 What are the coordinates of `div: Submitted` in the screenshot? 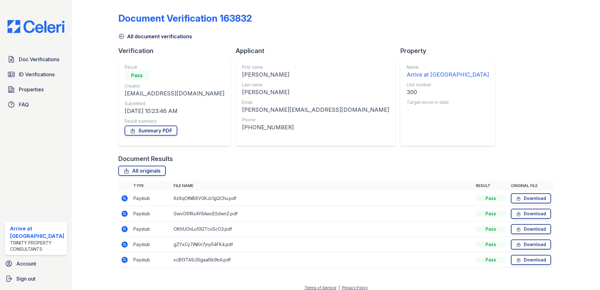 It's located at (174, 104).